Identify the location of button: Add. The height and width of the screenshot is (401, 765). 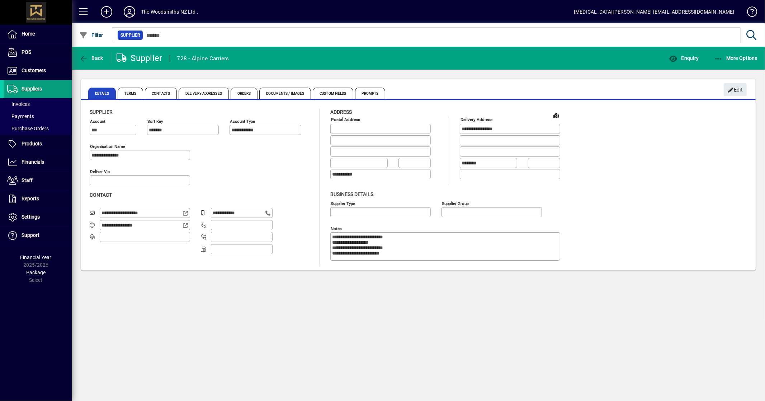
(107, 12).